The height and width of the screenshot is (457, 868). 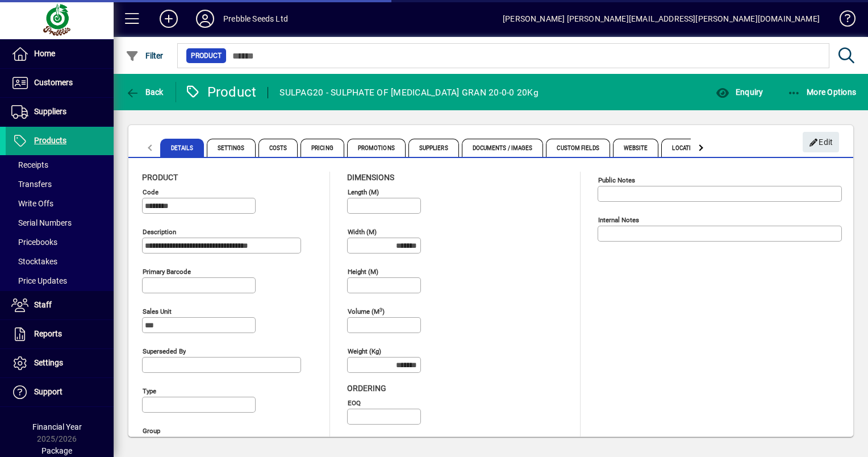 What do you see at coordinates (354, 403) in the screenshot?
I see `mat-label: EOQ` at bounding box center [354, 403].